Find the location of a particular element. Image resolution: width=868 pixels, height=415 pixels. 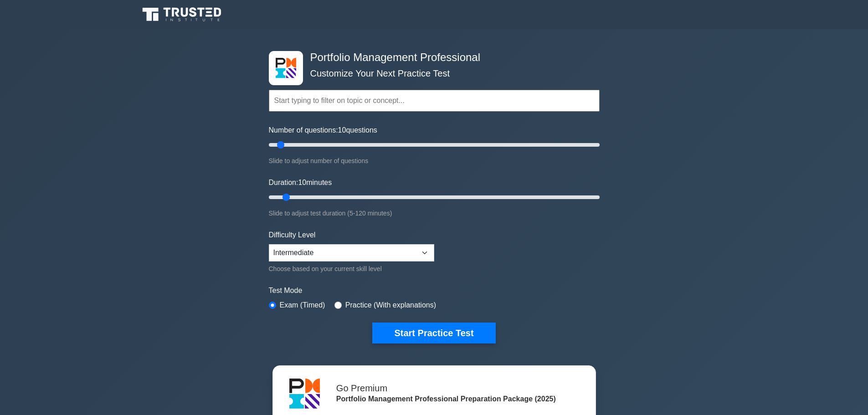

button: Start Practice Test is located at coordinates (434, 333).